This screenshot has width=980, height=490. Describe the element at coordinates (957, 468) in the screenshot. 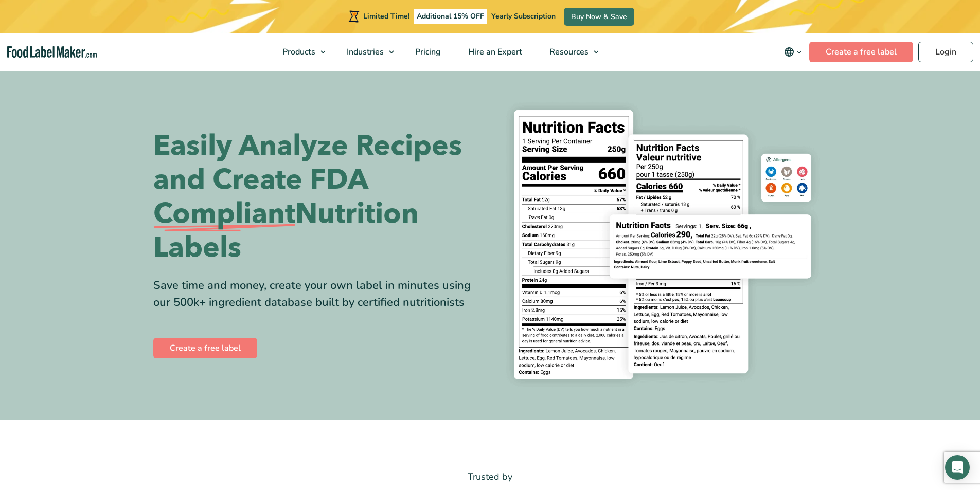

I see `div: Open Intercom Messenger` at that location.